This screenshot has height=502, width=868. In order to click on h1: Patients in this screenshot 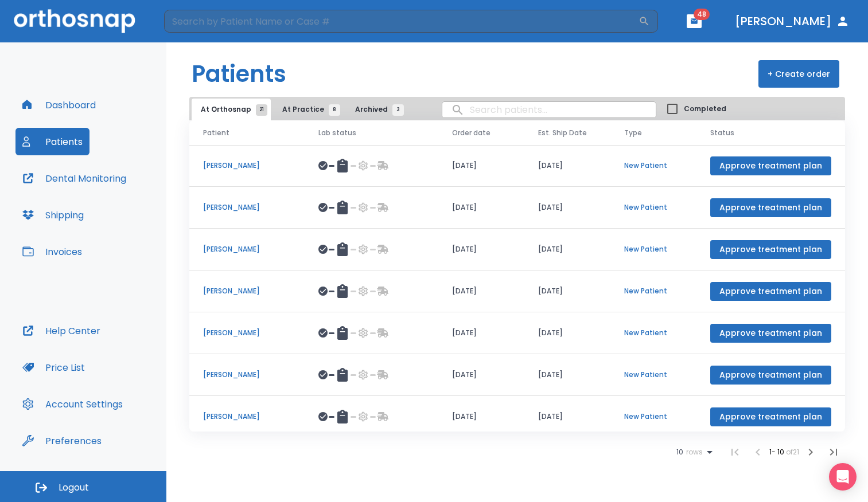, I will do `click(238, 74)`.